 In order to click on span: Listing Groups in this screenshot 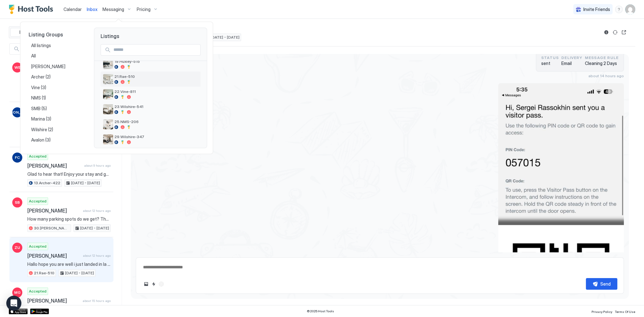, I will do `click(56, 35)`.